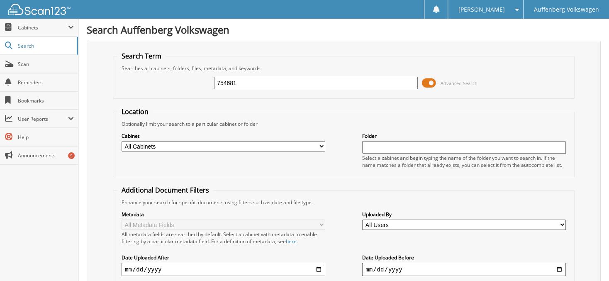 This screenshot has width=609, height=281. I want to click on label: Cabinet, so click(223, 136).